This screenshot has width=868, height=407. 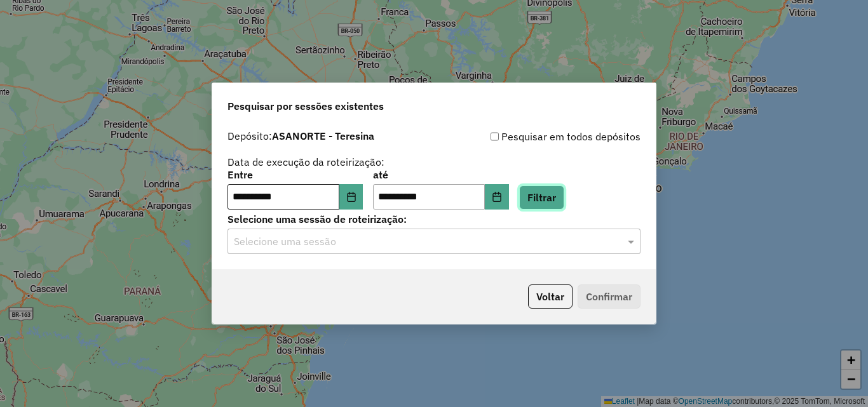 What do you see at coordinates (542, 198) in the screenshot?
I see `button: Filtrar` at bounding box center [542, 198].